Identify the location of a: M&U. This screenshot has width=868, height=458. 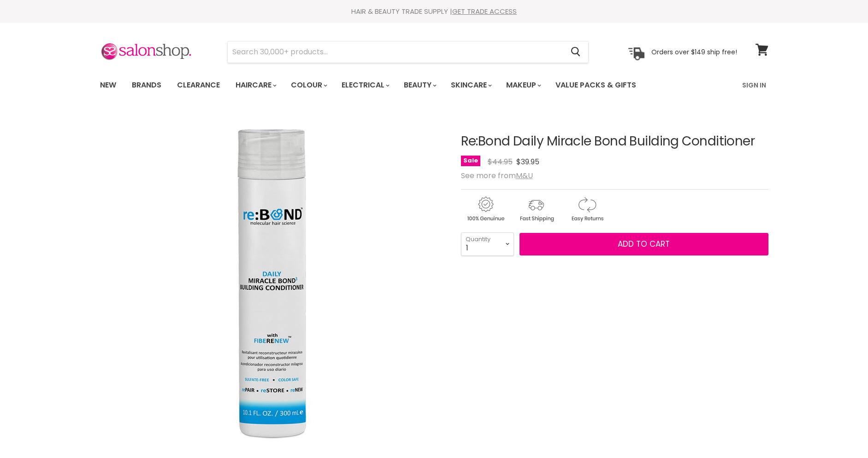
(524, 176).